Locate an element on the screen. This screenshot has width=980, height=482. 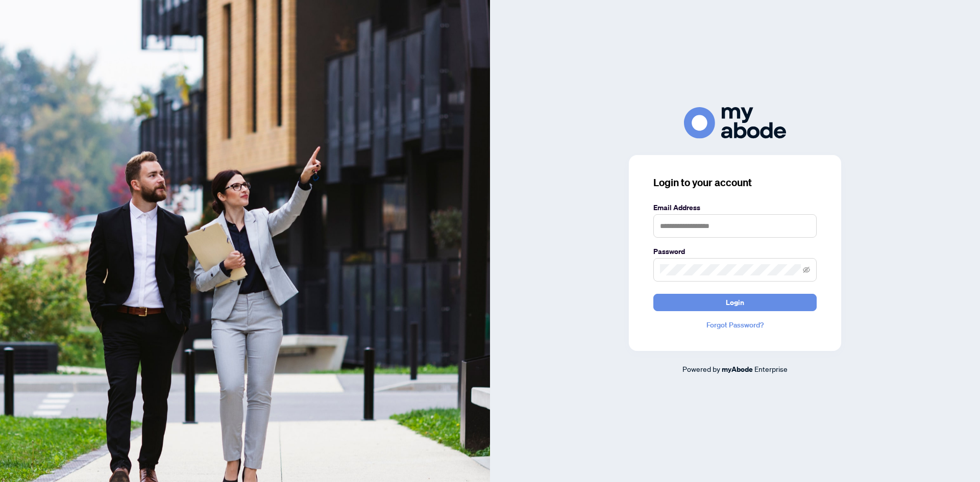
label: Password is located at coordinates (735, 252).